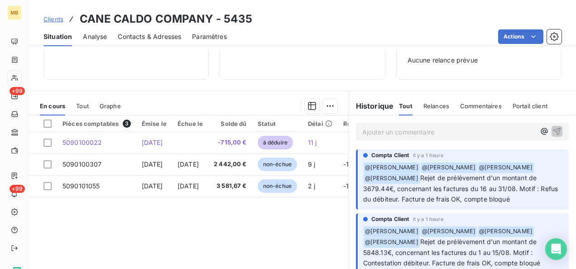 This screenshot has width=576, height=269. Describe the element at coordinates (58, 37) in the screenshot. I see `span: Situation` at that location.